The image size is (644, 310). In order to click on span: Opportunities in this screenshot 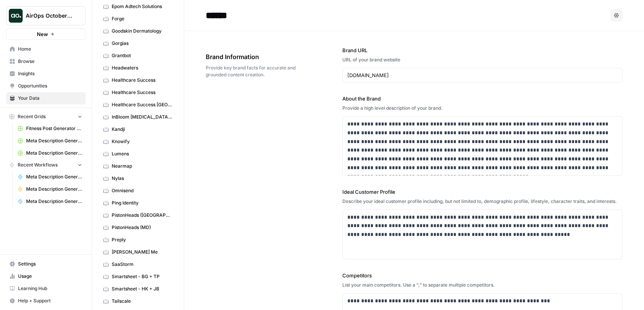, I will do `click(50, 86)`.